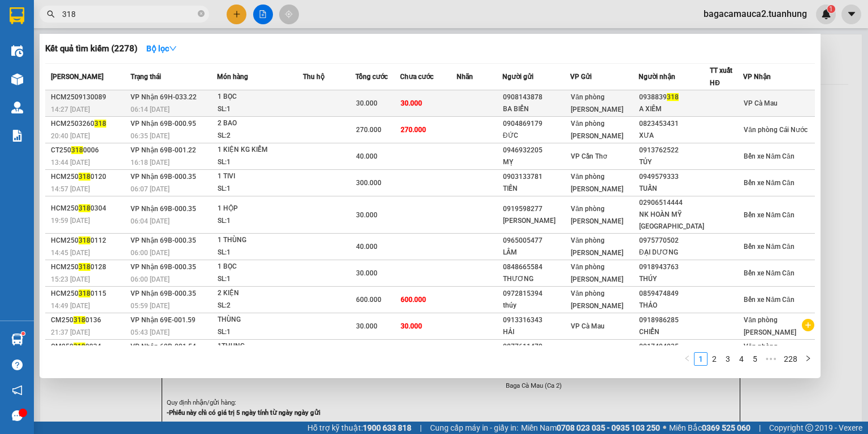 This screenshot has height=434, width=868. What do you see at coordinates (260, 97) in the screenshot?
I see `div: 1 BỌC` at bounding box center [260, 97].